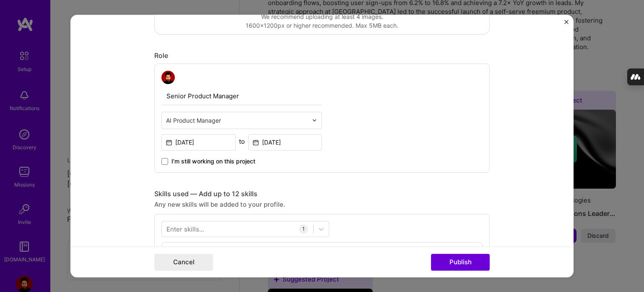 The height and width of the screenshot is (292, 644). What do you see at coordinates (213, 161) in the screenshot?
I see `span: I’m still working on this project` at bounding box center [213, 161].